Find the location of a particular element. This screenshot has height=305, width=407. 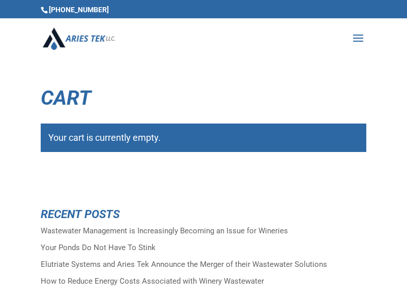

h4: Recent Posts is located at coordinates (203, 217).